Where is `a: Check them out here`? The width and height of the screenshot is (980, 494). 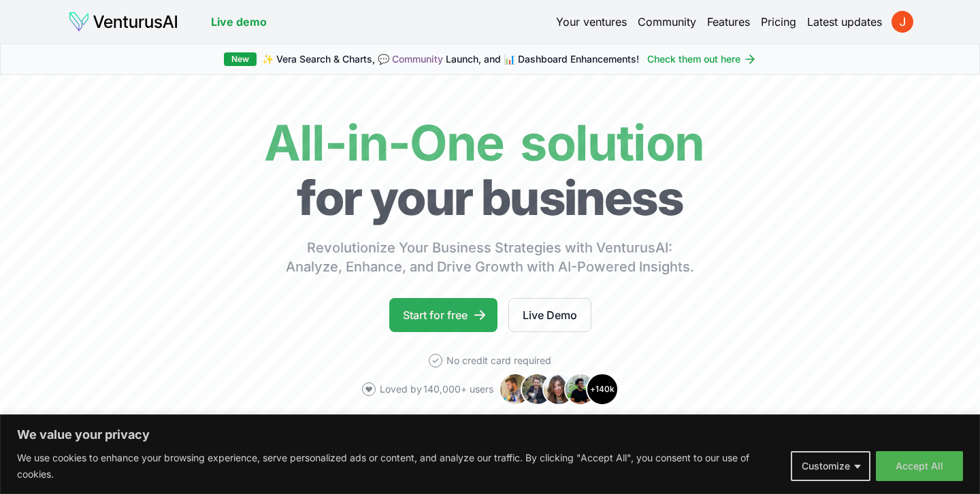
a: Check them out here is located at coordinates (702, 59).